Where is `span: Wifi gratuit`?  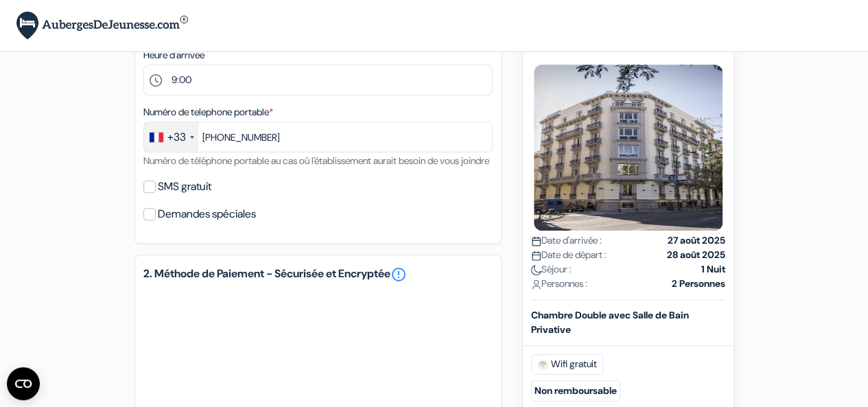 span: Wifi gratuit is located at coordinates (567, 364).